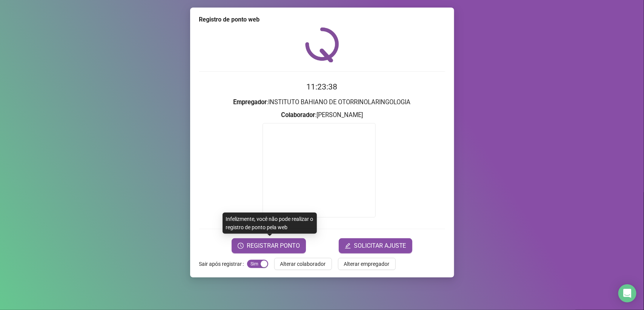  I want to click on span: Alterar empregador, so click(367, 264).